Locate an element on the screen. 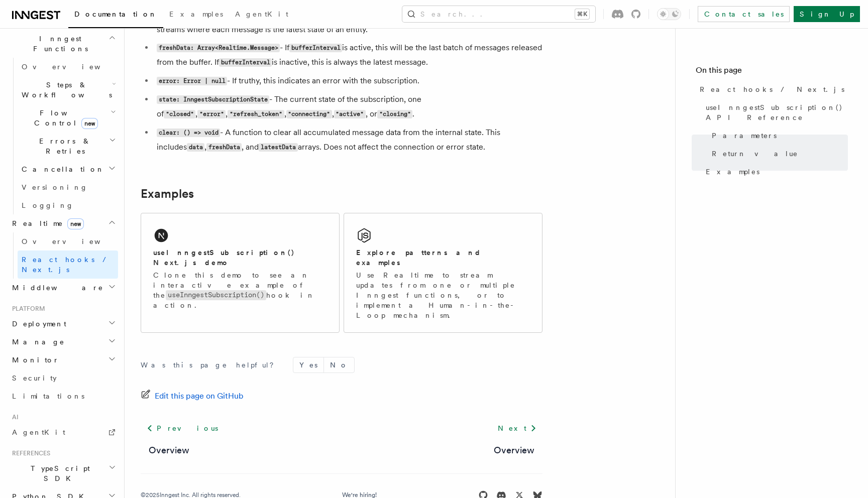  button: Steps & Workflows is located at coordinates (68, 90).